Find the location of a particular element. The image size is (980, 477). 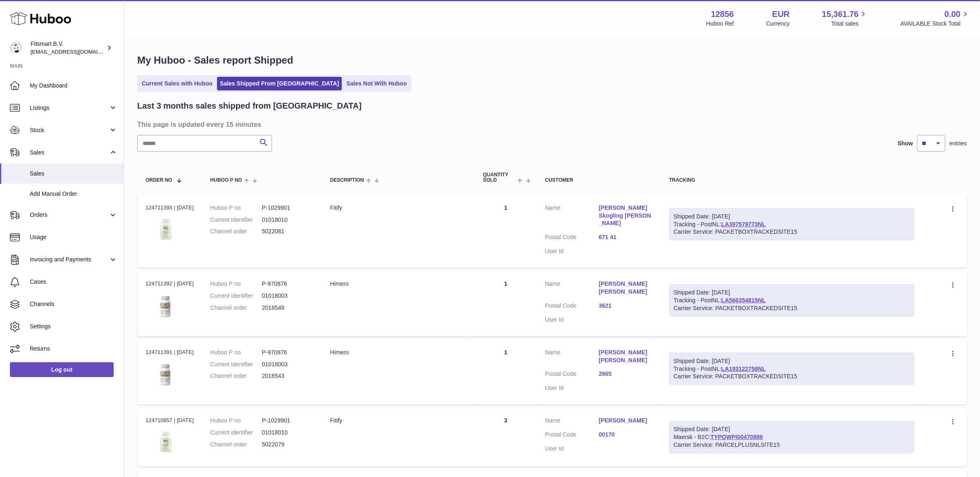

div: Carrier Service: PARCELPLUSNLSITE15 is located at coordinates (791, 445).